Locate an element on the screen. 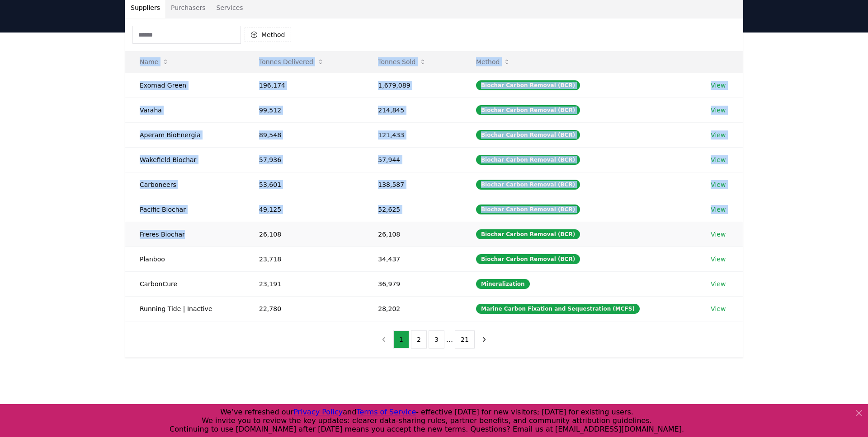 This screenshot has width=868, height=437. td: 196,174 is located at coordinates (303, 85).